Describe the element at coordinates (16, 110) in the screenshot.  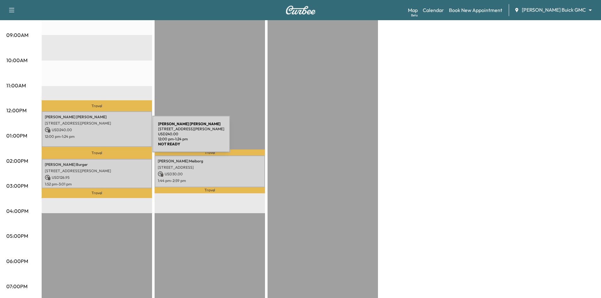
I see `p: 12:00PM` at that location.